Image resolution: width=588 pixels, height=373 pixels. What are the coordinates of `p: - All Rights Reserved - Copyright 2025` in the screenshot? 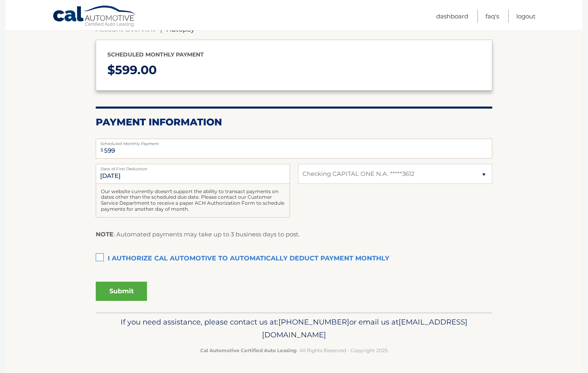 It's located at (294, 350).